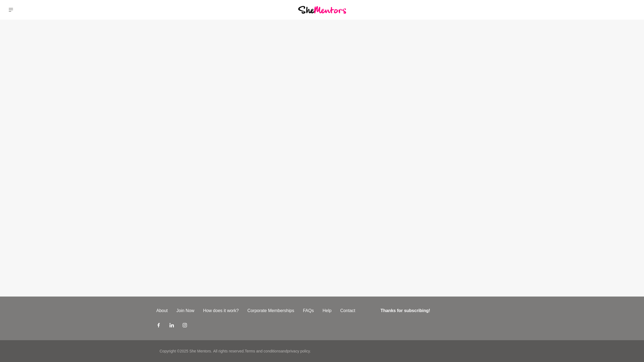 The height and width of the screenshot is (362, 644). What do you see at coordinates (159, 326) in the screenshot?
I see `a: Facebook` at bounding box center [159, 326].